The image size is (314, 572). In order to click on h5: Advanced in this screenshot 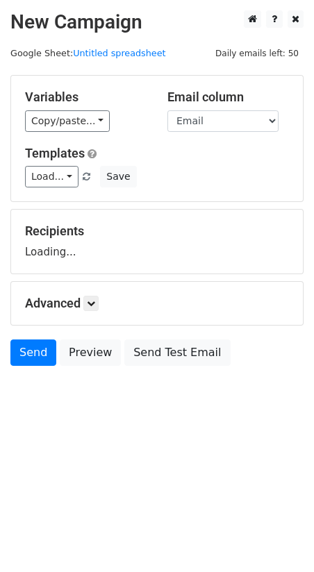, I will do `click(157, 303)`.